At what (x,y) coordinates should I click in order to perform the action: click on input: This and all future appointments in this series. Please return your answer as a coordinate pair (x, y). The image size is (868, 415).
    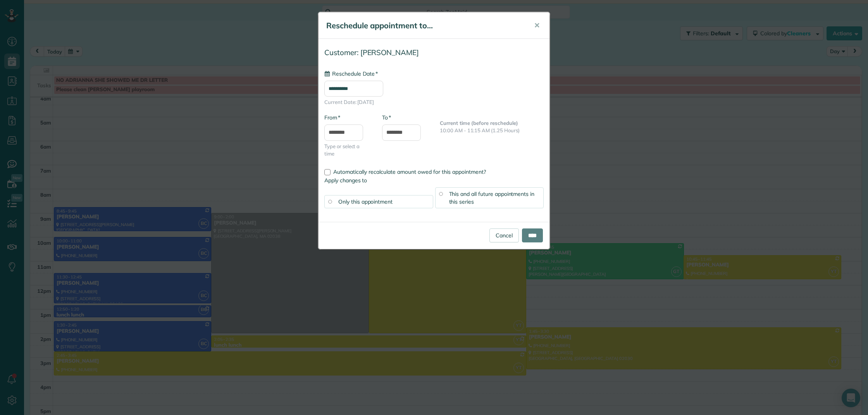
    Looking at the image, I should click on (441, 194).